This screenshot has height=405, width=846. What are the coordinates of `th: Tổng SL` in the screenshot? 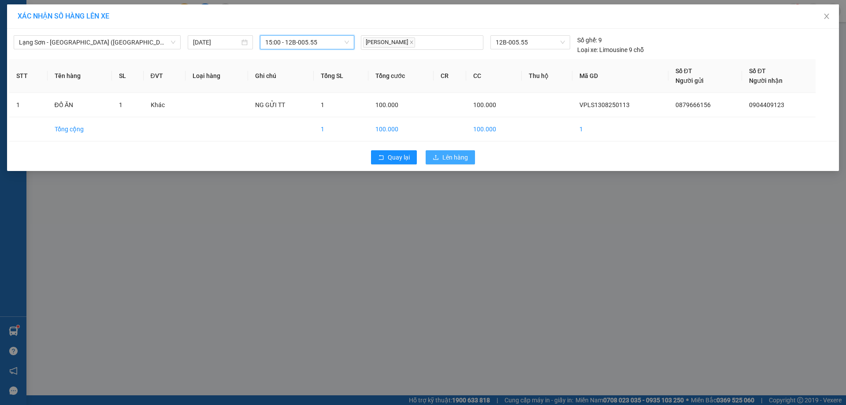 It's located at (341, 76).